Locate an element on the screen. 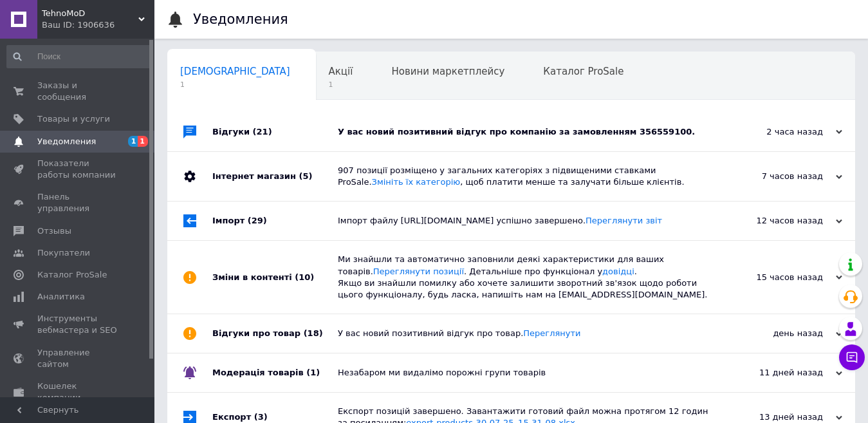  div: Незабаром ми видалімо порожні групи товарів is located at coordinates (525, 372).